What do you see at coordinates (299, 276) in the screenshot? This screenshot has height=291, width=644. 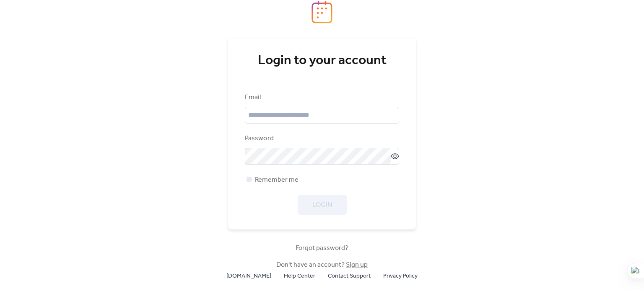 I see `span: Help Center` at bounding box center [299, 276].